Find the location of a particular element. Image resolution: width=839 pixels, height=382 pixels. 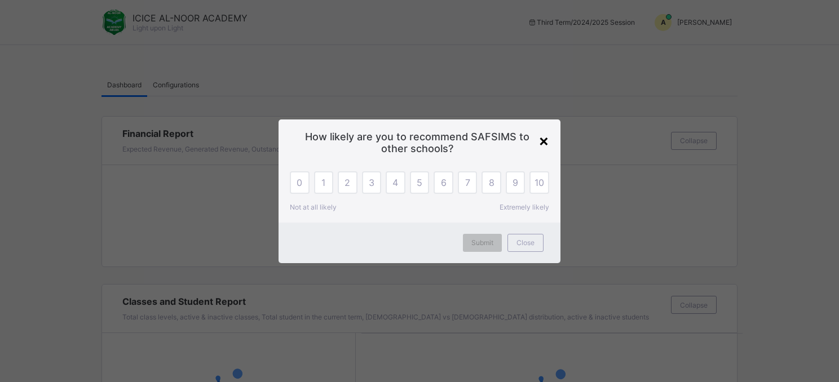

span: 3 is located at coordinates (372, 183).